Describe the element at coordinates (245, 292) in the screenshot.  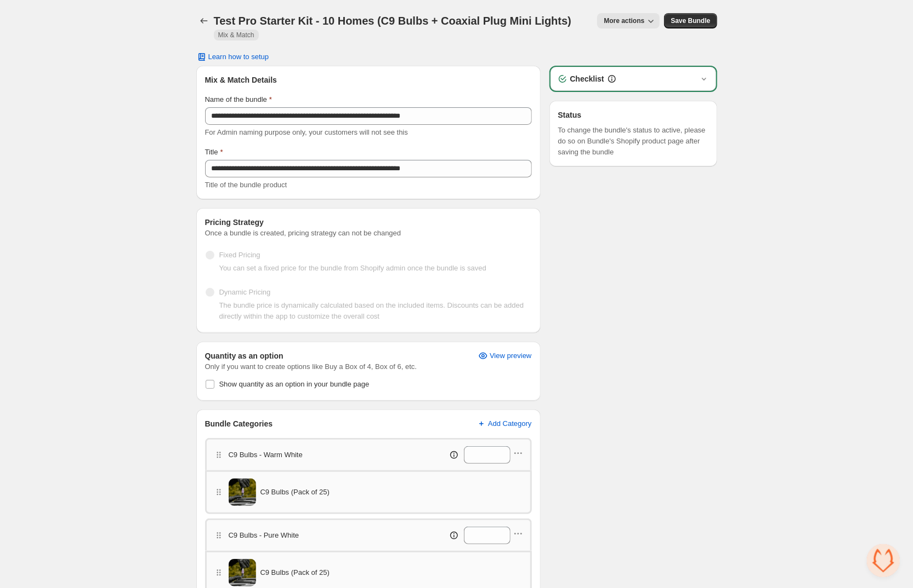
I see `span: Dynamic Pricing` at that location.